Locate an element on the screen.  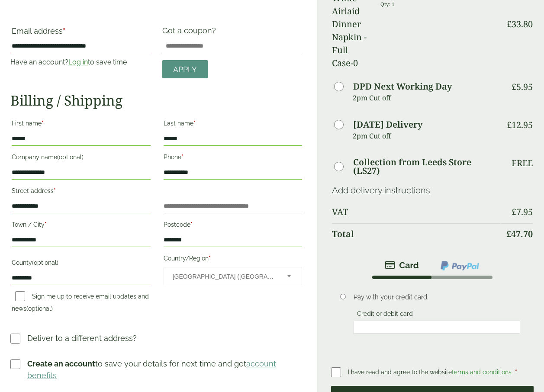
small: Qty: 1 is located at coordinates (387, 4).